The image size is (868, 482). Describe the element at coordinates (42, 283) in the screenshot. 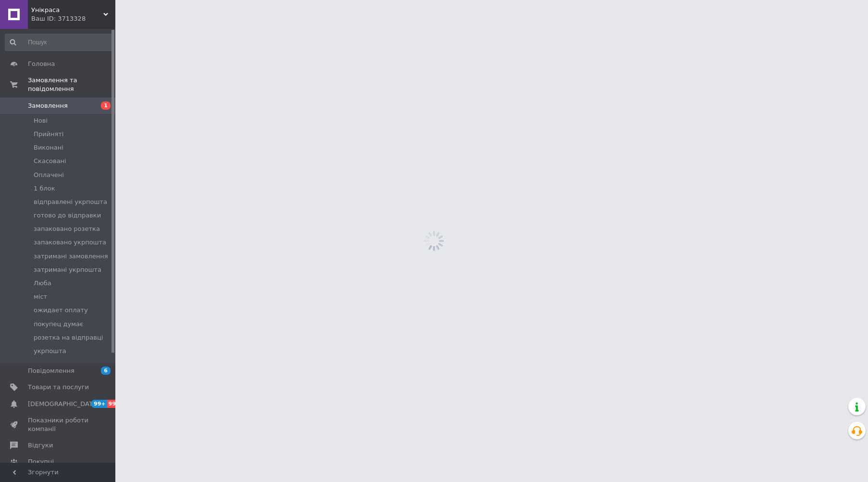

I see `span: Люба` at that location.